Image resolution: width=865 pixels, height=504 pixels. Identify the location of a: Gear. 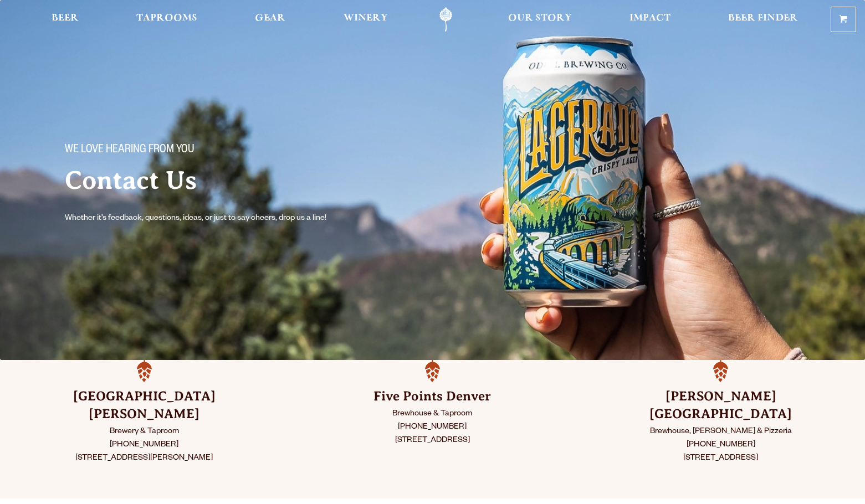
(270, 19).